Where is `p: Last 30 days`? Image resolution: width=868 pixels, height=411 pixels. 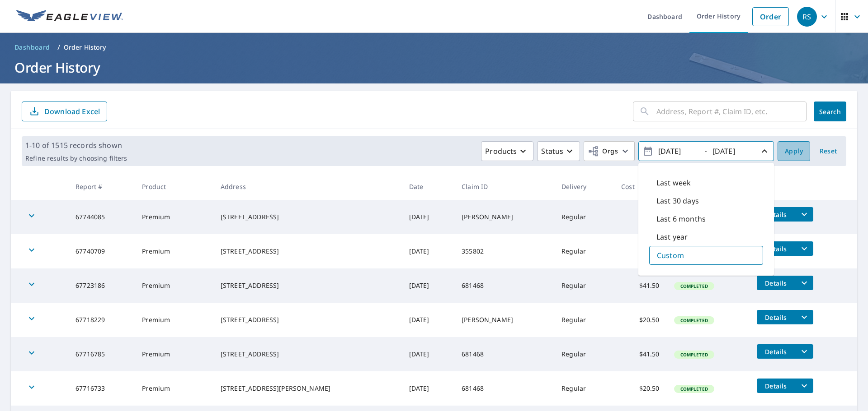 p: Last 30 days is located at coordinates (677, 201).